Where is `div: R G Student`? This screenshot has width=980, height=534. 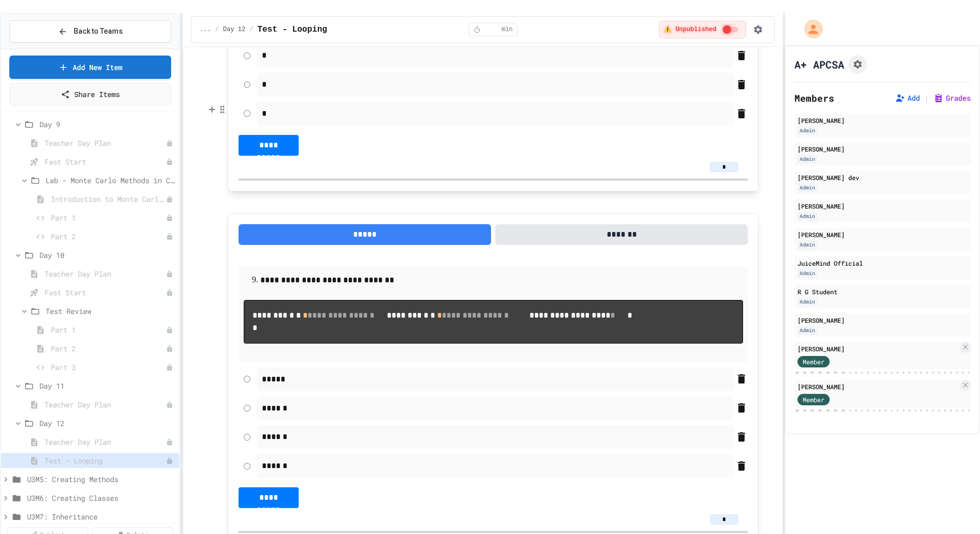 div: R G Student is located at coordinates (882, 292).